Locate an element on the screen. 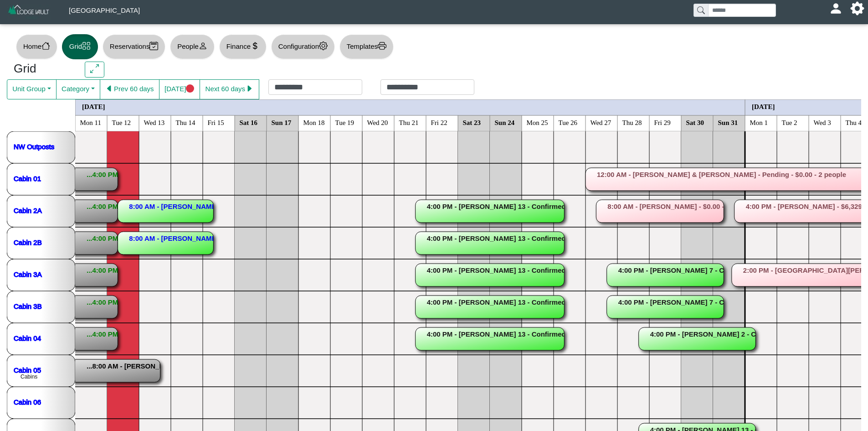 The height and width of the screenshot is (431, 868). input: Check in is located at coordinates (316, 87).